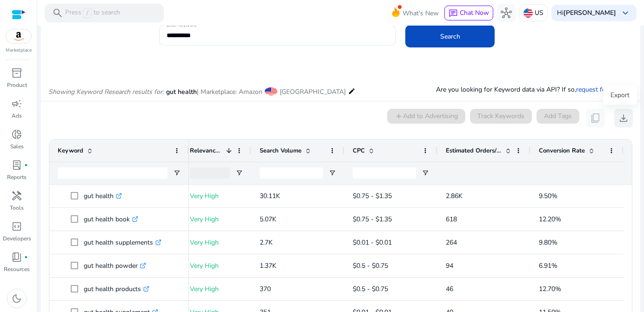 The image size is (644, 312). I want to click on span: 370, so click(265, 289).